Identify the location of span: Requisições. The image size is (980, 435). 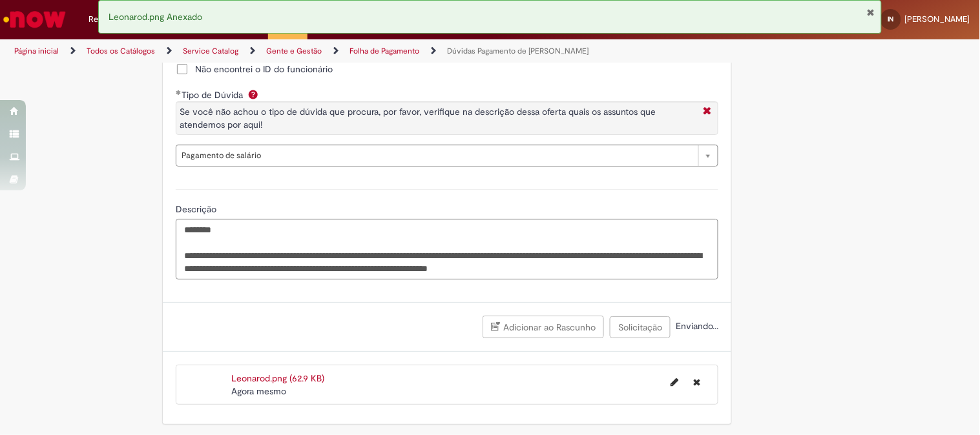
(111, 20).